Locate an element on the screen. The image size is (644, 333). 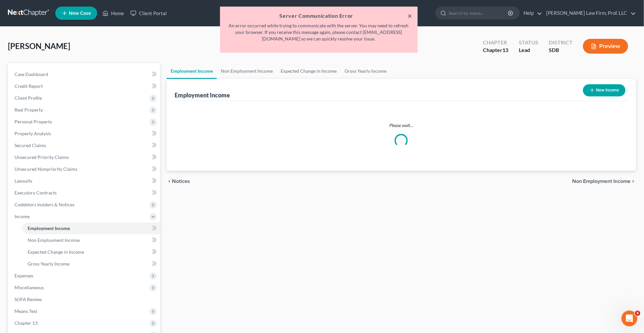
a: Executory Contracts is located at coordinates (85, 193).